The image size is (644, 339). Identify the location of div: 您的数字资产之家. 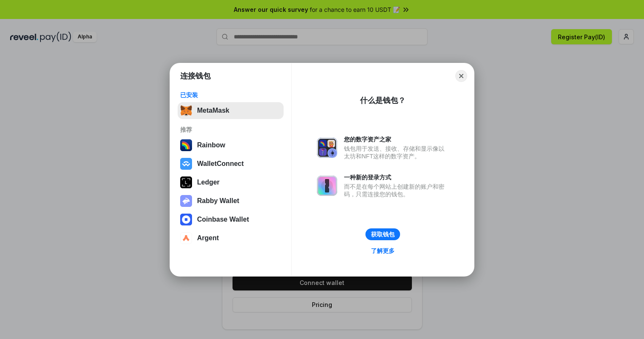
(397, 139).